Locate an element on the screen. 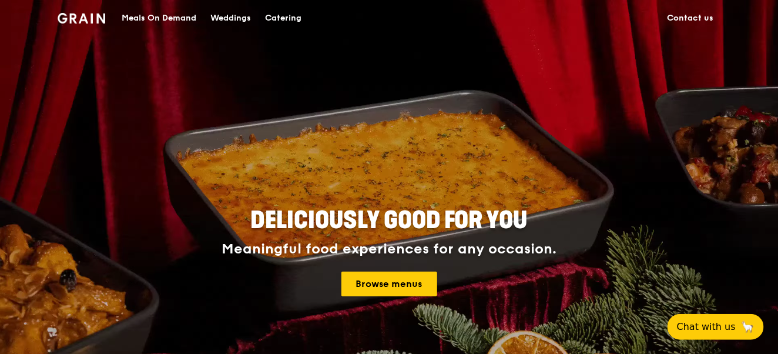  a: Catering is located at coordinates (283, 18).